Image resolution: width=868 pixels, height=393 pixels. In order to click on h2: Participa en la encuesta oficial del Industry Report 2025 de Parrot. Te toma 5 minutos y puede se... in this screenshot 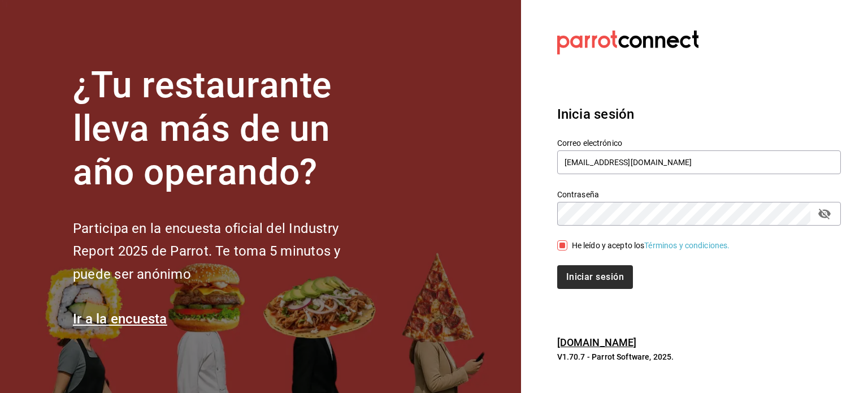, I will do `click(225, 251)`.